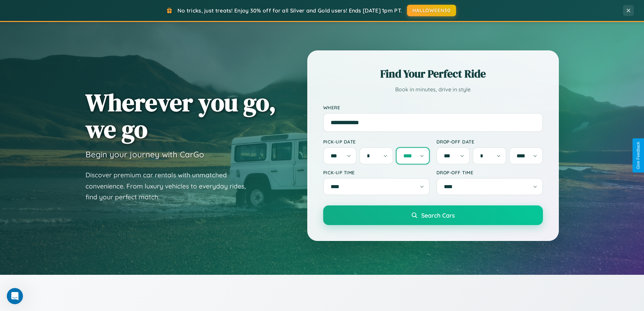  Describe the element at coordinates (433, 216) in the screenshot. I see `button: Search Cars` at that location.